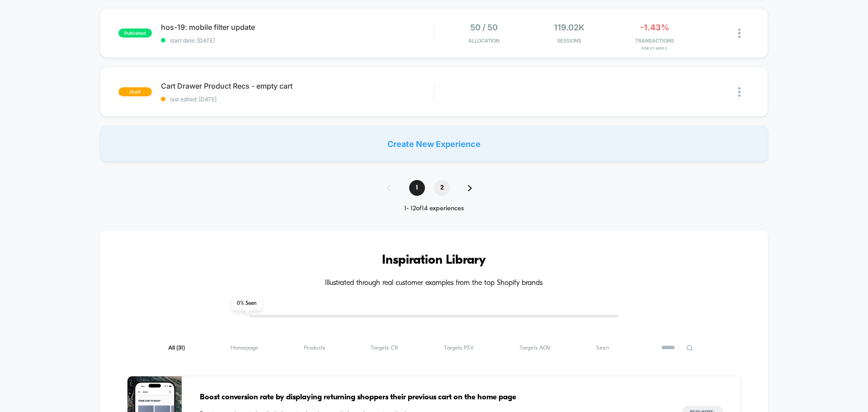  I want to click on span: Targets PSV, so click(459, 348).